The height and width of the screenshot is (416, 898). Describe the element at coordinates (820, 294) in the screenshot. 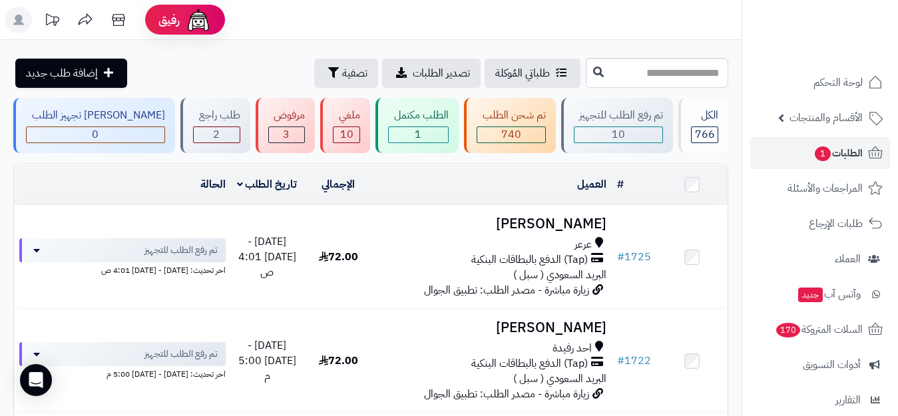

I see `a: وآتس آبجديد` at that location.